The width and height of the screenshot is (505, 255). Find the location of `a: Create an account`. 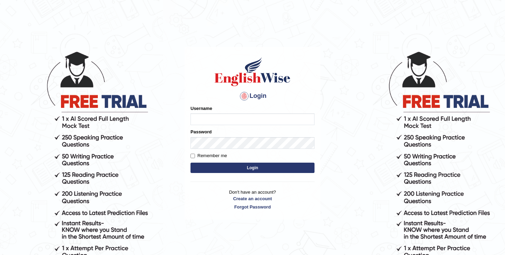

a: Create an account is located at coordinates (252, 198).